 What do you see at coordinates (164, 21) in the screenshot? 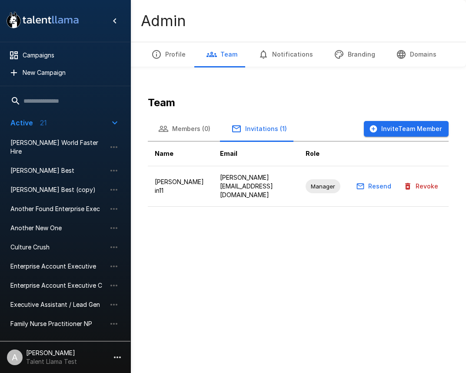
I see `h4: Admin` at bounding box center [164, 21].